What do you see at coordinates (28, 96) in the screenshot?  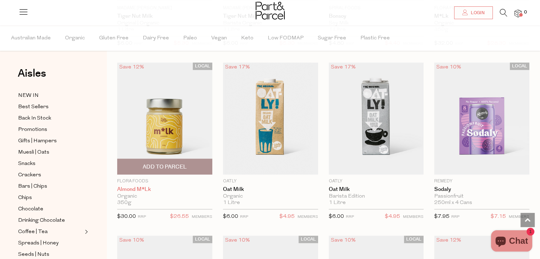 I see `span: NEW IN` at bounding box center [28, 96].